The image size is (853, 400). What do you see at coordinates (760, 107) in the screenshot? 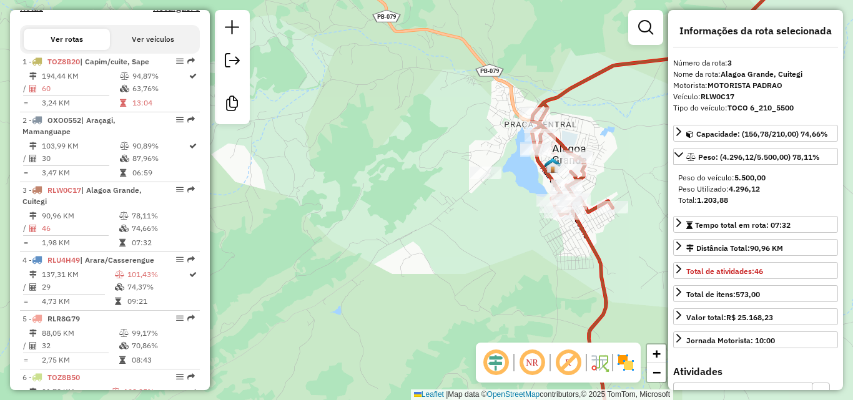
I see `strong: TOCO 6_210_5500` at bounding box center [760, 107].